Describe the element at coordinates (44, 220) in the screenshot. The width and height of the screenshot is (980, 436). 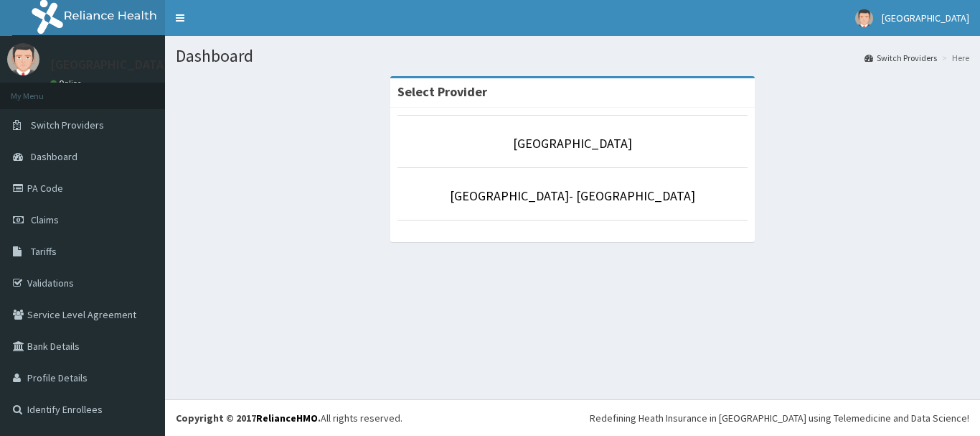
I see `span: Claims` at that location.